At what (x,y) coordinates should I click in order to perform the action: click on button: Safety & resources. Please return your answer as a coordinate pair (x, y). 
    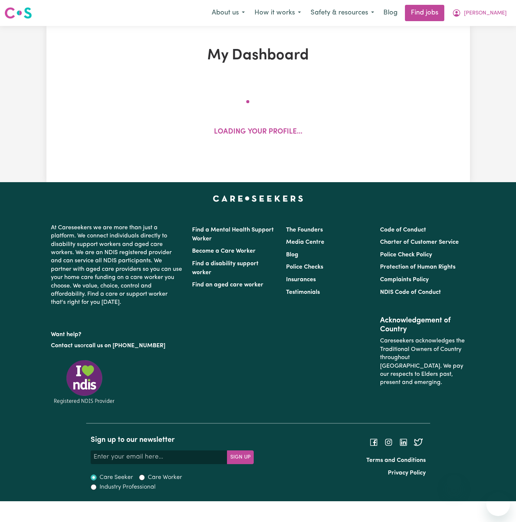
    Looking at the image, I should click on (342, 13).